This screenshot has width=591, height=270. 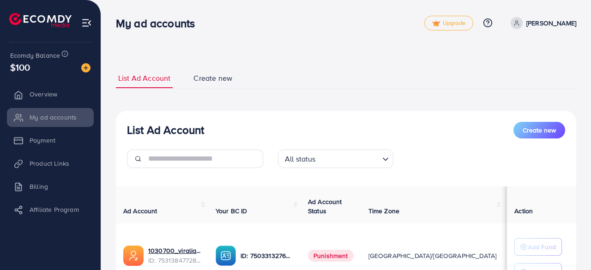 I want to click on p: Add Fund, so click(x=541, y=247).